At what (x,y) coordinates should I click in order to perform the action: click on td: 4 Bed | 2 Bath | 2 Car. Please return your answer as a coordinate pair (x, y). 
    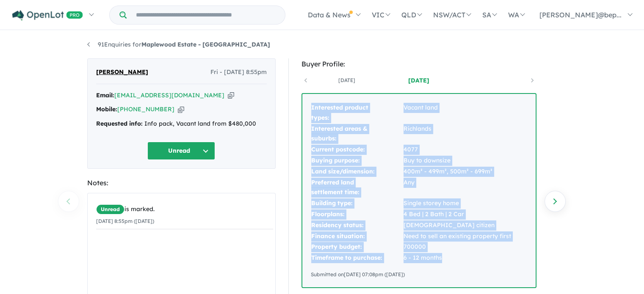
    Looking at the image, I should click on (457, 215).